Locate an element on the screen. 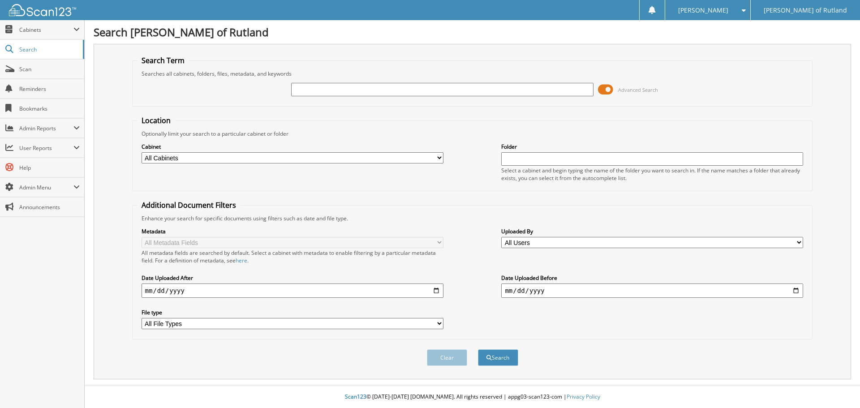 This screenshot has width=860, height=408. span: Scan123 is located at coordinates (356, 396).